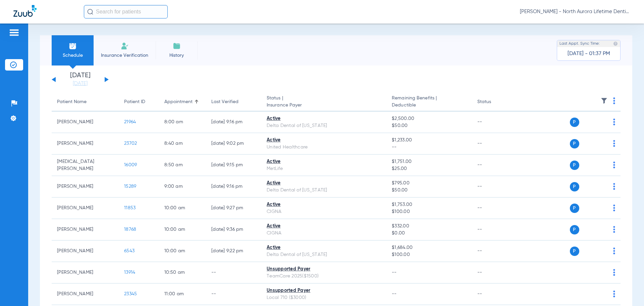  What do you see at coordinates (429, 162) in the screenshot?
I see `span: $1,751.00` at bounding box center [429, 162].